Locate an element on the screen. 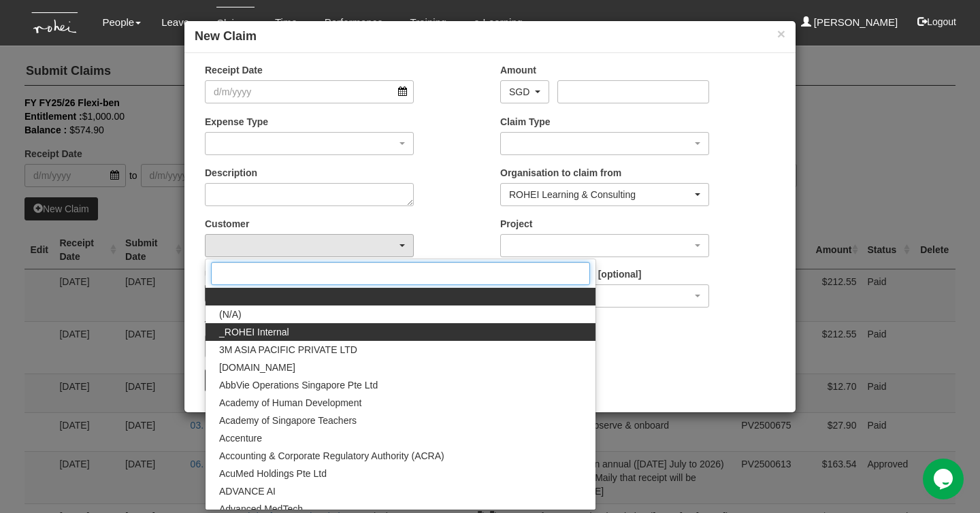  label: Description is located at coordinates (231, 172).